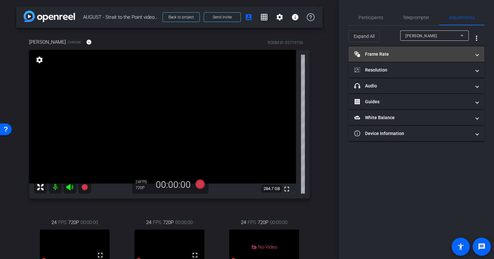 Image resolution: width=494 pixels, height=259 pixels. I want to click on mat-icon: more_vert, so click(477, 38).